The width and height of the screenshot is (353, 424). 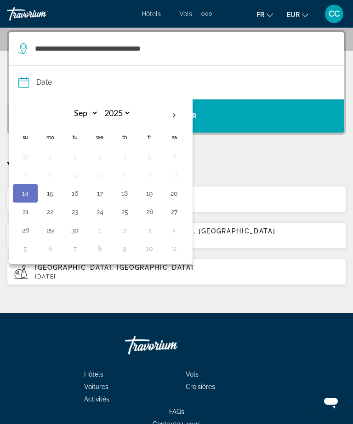 I want to click on button: Day 25, so click(x=125, y=212).